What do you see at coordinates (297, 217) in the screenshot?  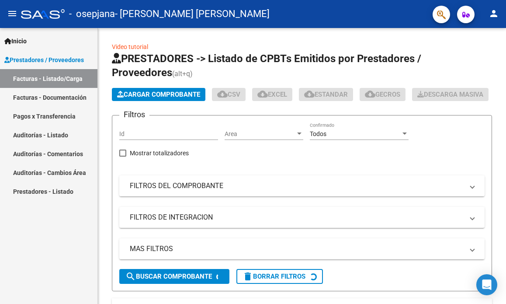 I see `mat-panel-title: FILTROS DE INTEGRACION` at bounding box center [297, 217].